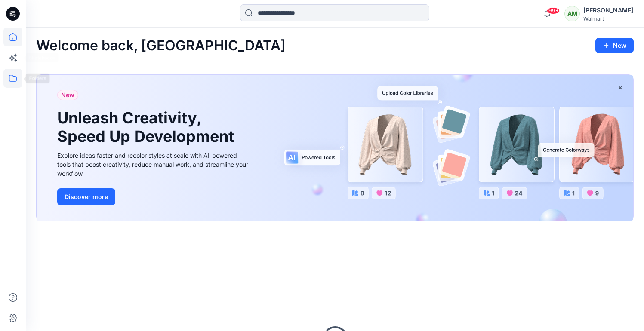 The height and width of the screenshot is (331, 644). Describe the element at coordinates (86, 197) in the screenshot. I see `button: Discover more` at that location.